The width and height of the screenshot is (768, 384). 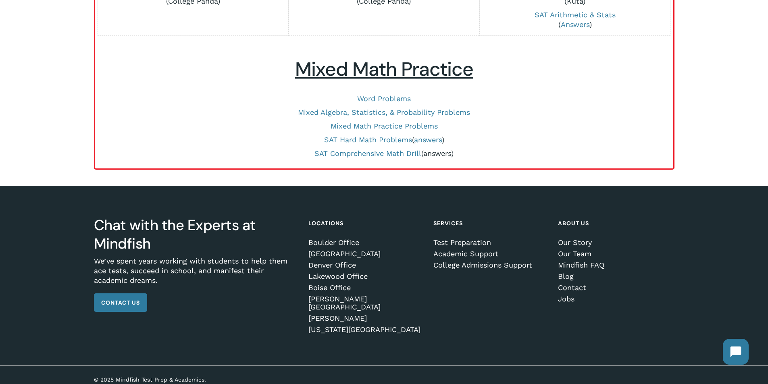 What do you see at coordinates (615, 243) in the screenshot?
I see `a: Our Story` at bounding box center [615, 243].